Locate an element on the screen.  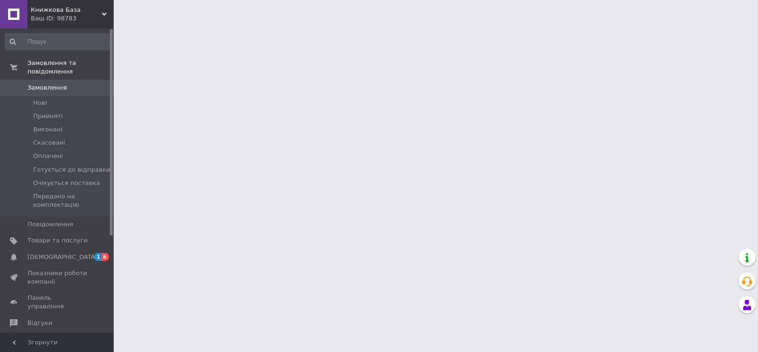
span: Відгуки is located at coordinates (40, 323).